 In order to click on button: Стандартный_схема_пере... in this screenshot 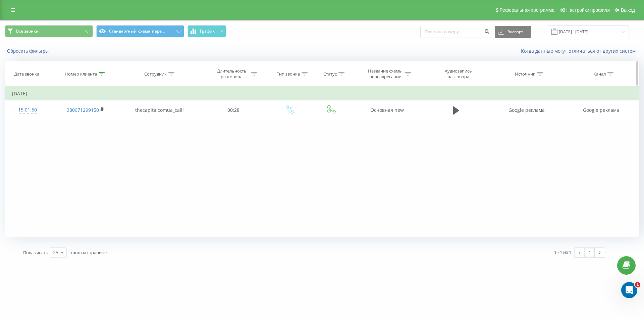, I will do `click(140, 31)`.